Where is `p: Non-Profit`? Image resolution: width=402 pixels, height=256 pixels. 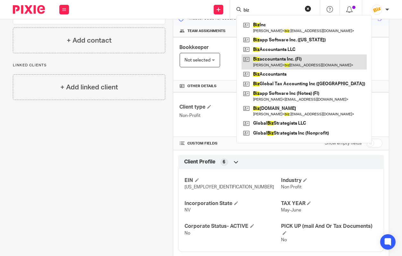
p: Non-Profit is located at coordinates (230, 116).